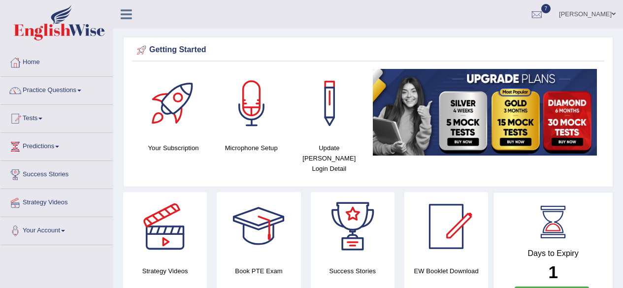  Describe the element at coordinates (251, 148) in the screenshot. I see `h4: Microphone Setup` at that location.